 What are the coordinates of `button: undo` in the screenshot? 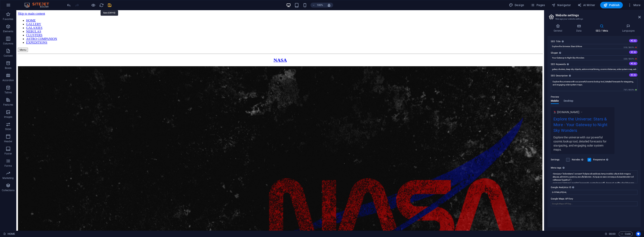 It's located at (69, 5).